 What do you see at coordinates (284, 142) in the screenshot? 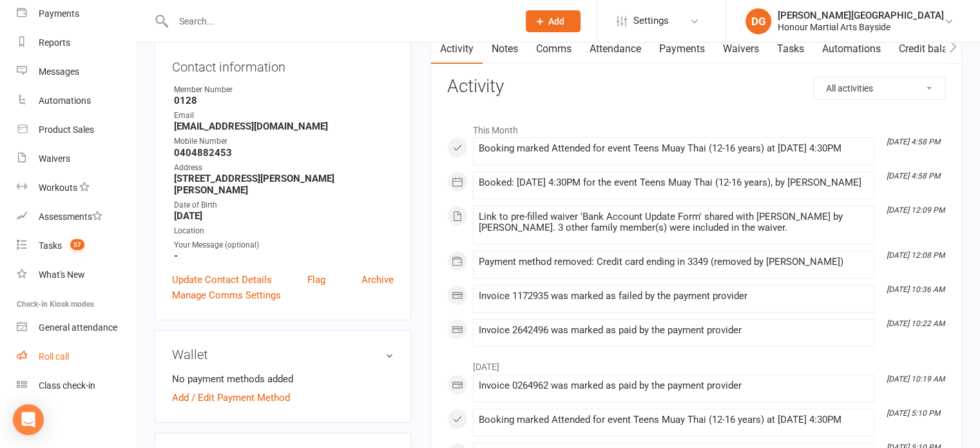
I see `div: Mobile Number` at bounding box center [284, 142].